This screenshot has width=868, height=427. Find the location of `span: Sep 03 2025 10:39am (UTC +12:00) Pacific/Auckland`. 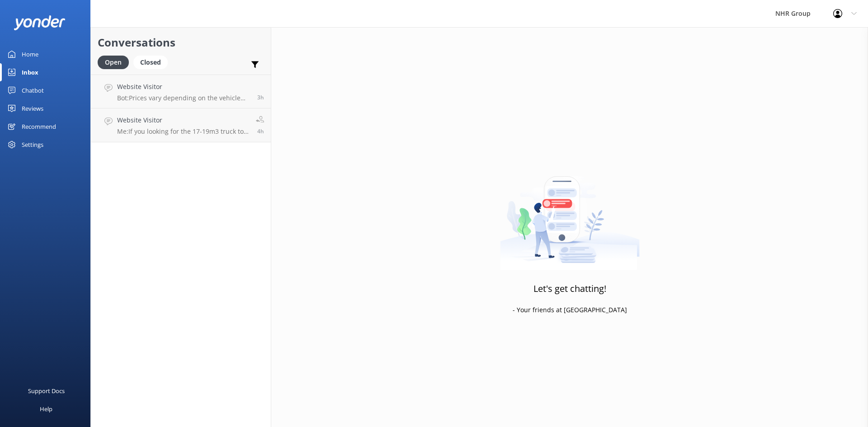

span: Sep 03 2025 10:39am (UTC +12:00) Pacific/Auckland is located at coordinates (261, 131).